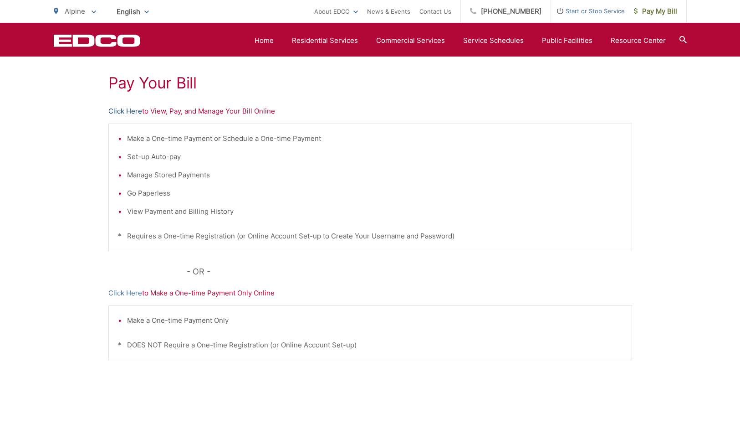 The image size is (740, 424). What do you see at coordinates (97, 41) in the screenshot?
I see `a: EDCD logo. Return to the homepage.` at bounding box center [97, 41].